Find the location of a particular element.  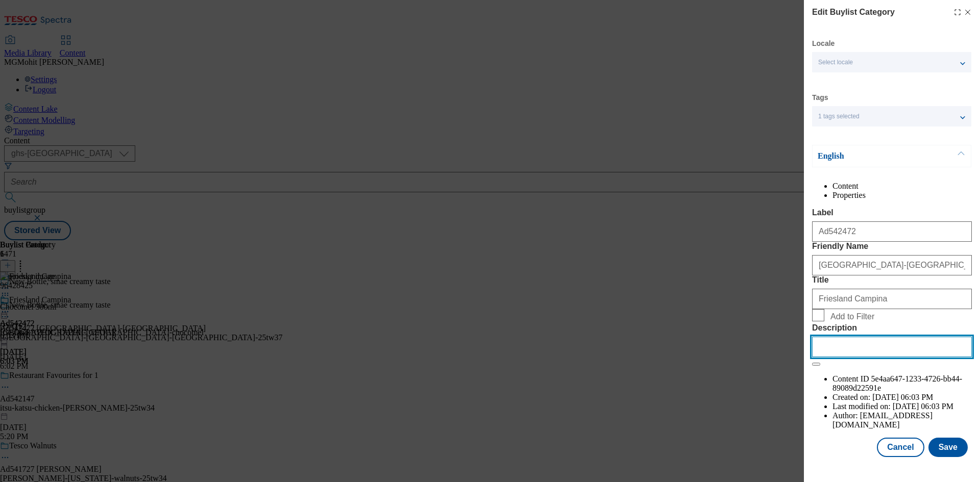

button: 1 tags selected is located at coordinates (892, 116).